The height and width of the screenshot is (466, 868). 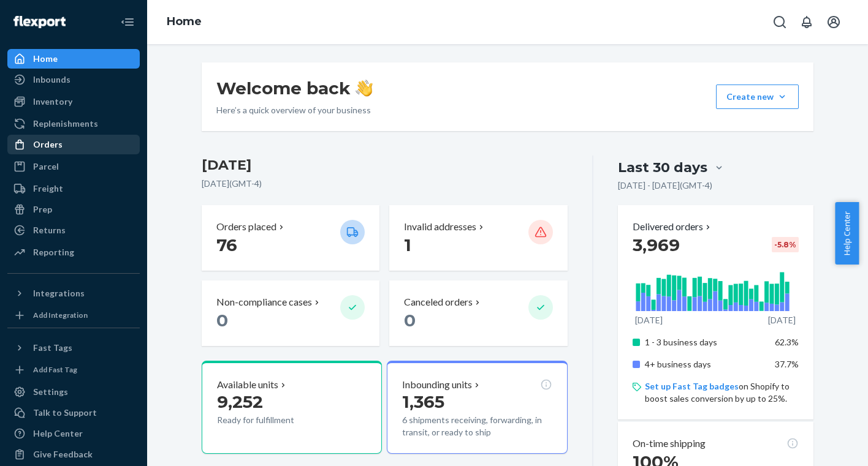 What do you see at coordinates (73, 80) in the screenshot?
I see `a: Inbounds` at bounding box center [73, 80].